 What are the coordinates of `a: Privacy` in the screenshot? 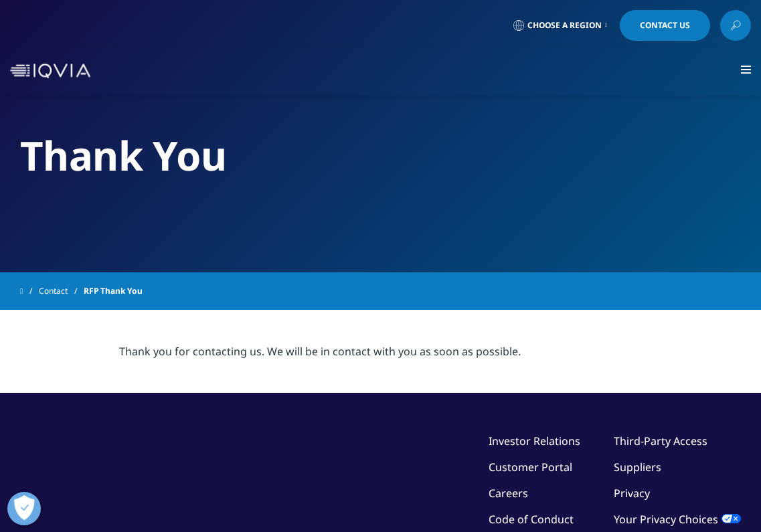 It's located at (632, 493).